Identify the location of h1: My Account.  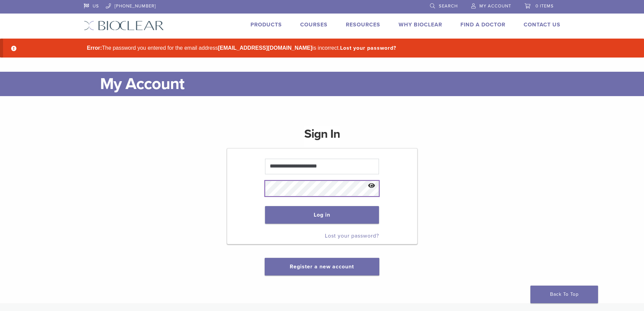
(330, 84).